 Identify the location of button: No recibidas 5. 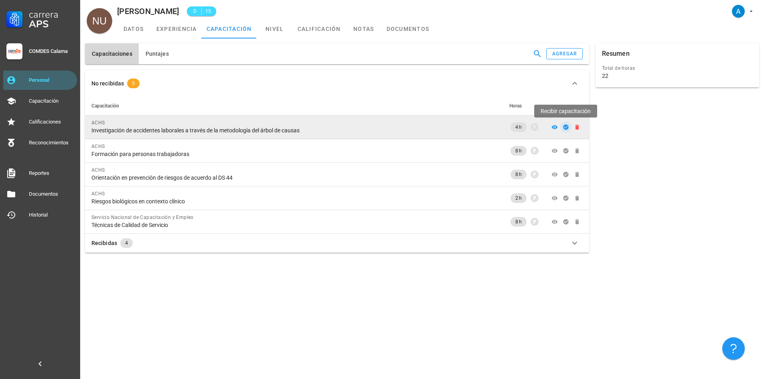
(337, 83).